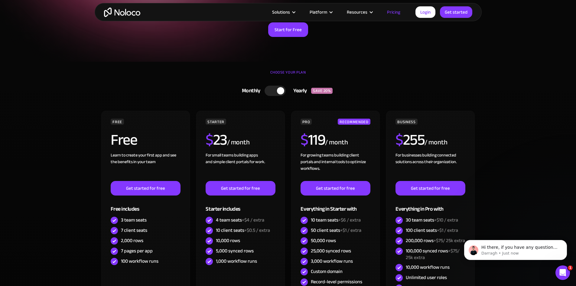 The height and width of the screenshot is (286, 576). Describe the element at coordinates (570, 267) in the screenshot. I see `span: 1` at that location.